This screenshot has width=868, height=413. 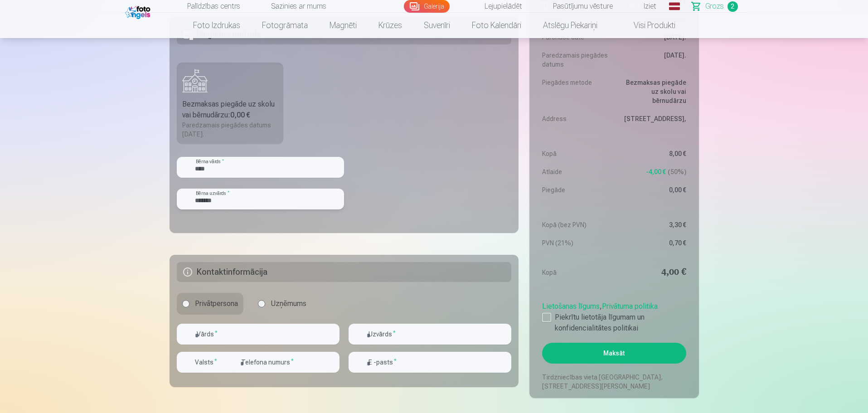 I want to click on a: Foto kalendāri, so click(x=497, y=25).